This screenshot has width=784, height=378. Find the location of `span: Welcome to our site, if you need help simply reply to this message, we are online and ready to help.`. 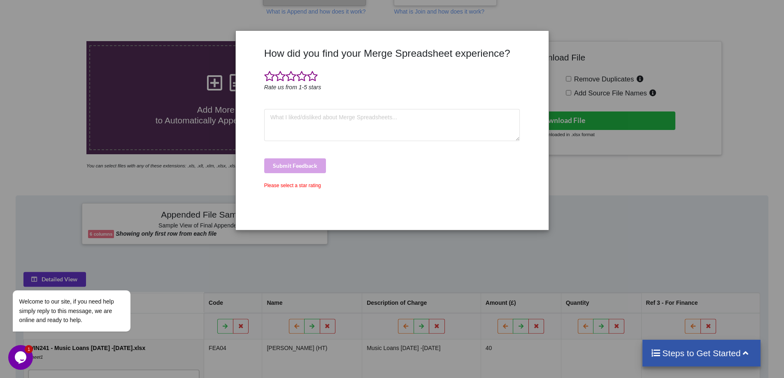

span: Welcome to our site, if you need help simply reply to this message, we are online and ready to help. is located at coordinates (58, 95).